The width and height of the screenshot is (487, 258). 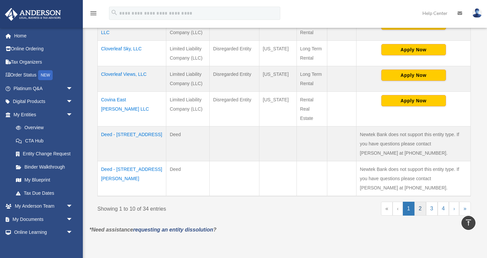 I want to click on a: 1, so click(x=409, y=209).